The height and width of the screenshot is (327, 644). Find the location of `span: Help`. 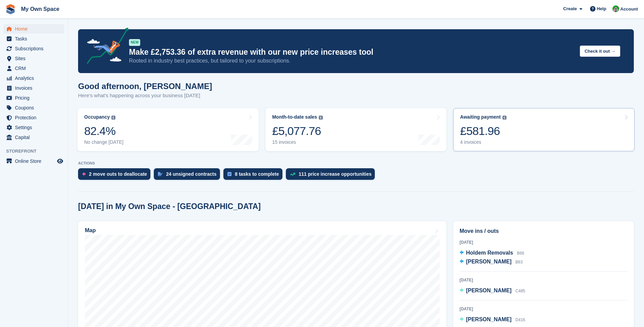

span: Help is located at coordinates (601, 9).